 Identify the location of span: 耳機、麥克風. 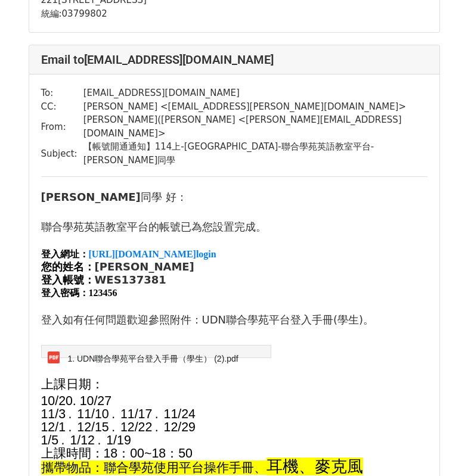
(315, 467).